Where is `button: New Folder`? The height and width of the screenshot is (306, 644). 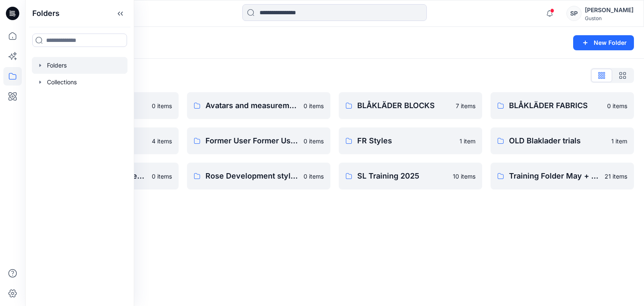
button: New Folder is located at coordinates (603, 43).